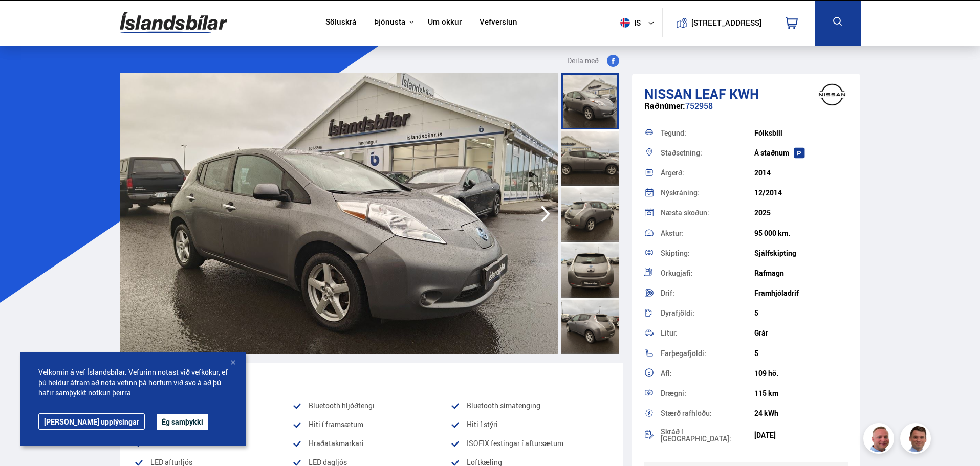 This screenshot has width=980, height=466. I want to click on img: 2647883.jpeg, so click(338, 214).